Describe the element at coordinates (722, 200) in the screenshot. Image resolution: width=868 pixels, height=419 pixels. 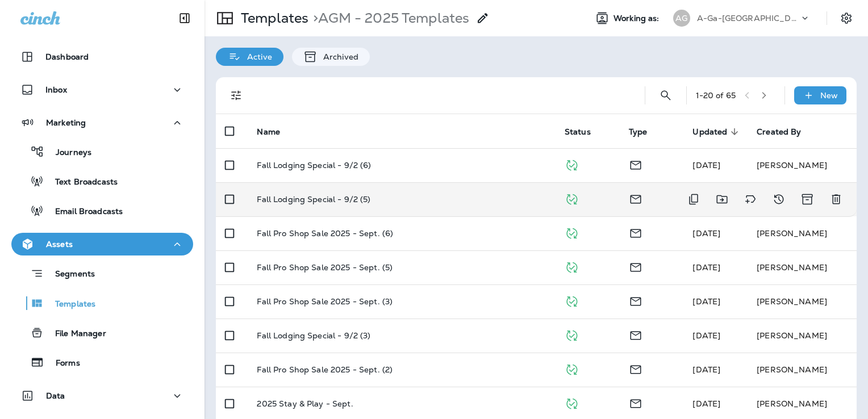
I see `button: Move to folder` at that location.